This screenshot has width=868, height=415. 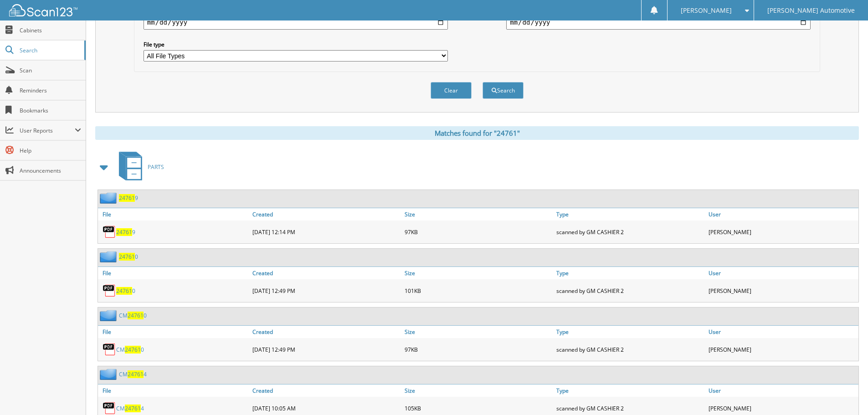 What do you see at coordinates (658, 22) in the screenshot?
I see `input: end` at bounding box center [658, 22].